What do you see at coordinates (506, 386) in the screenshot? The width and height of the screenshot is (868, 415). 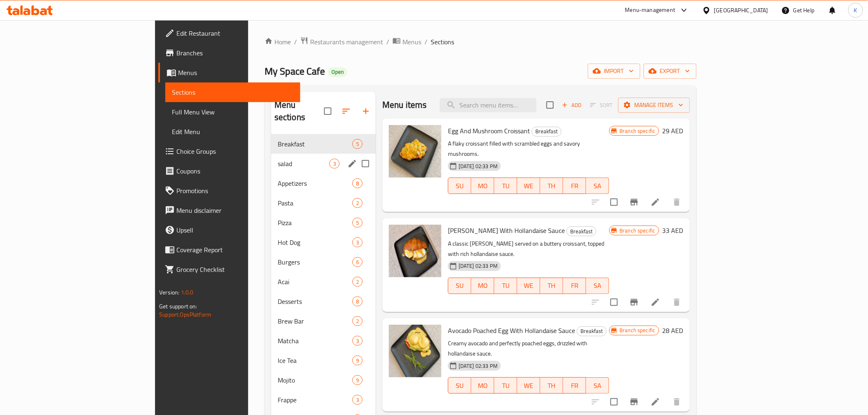 I see `button: TU` at bounding box center [506, 386].